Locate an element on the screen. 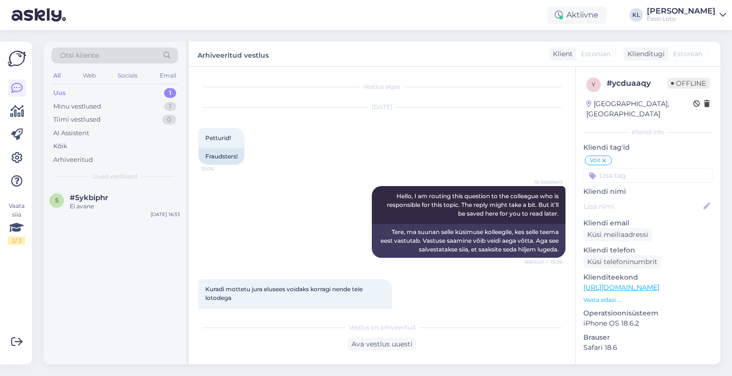 The height and width of the screenshot is (376, 732). div: Minu vestlused is located at coordinates (77, 106).